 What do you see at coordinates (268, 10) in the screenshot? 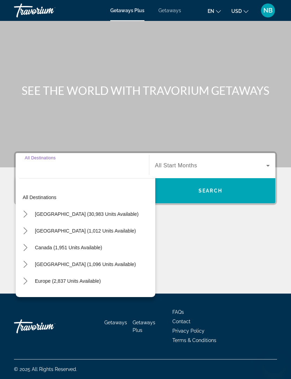
I see `button: User Menu` at bounding box center [268, 10].